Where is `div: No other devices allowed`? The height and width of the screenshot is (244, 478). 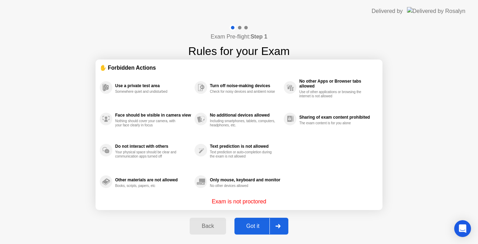
div: No other devices allowed is located at coordinates (243, 186).